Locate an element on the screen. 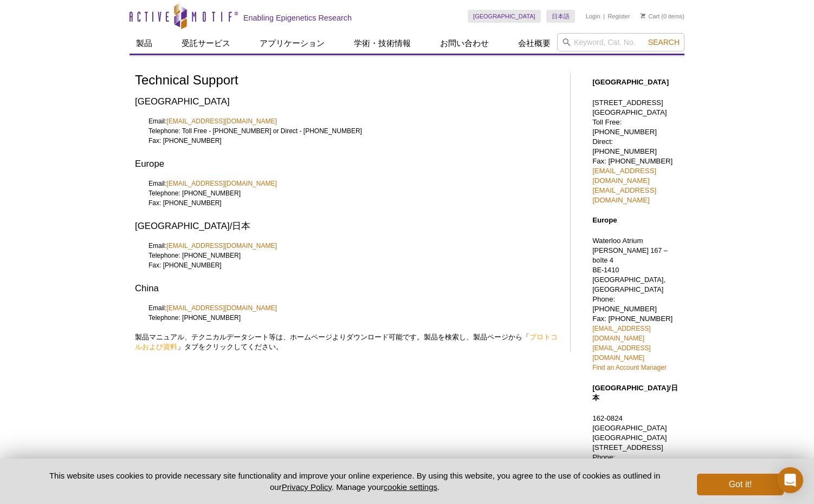 The width and height of the screenshot is (814, 504). p: This website uses cookies to provide necessary site functionality and improve your online experie... is located at coordinates (354, 481).